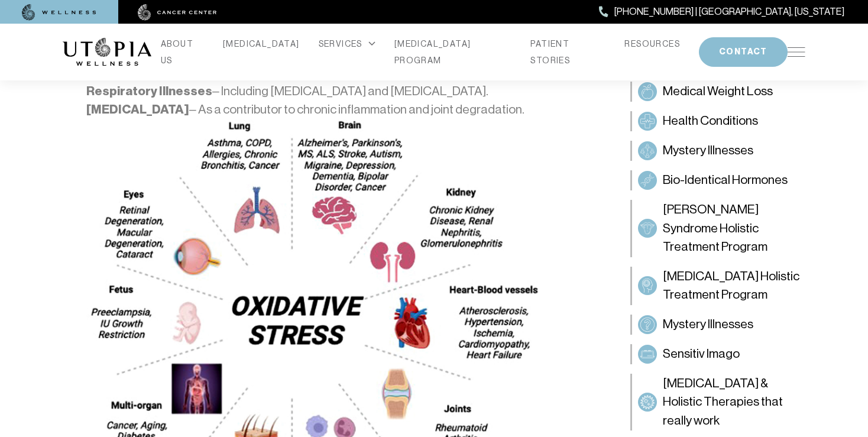  Describe the element at coordinates (743, 52) in the screenshot. I see `button: CONTACT` at that location.